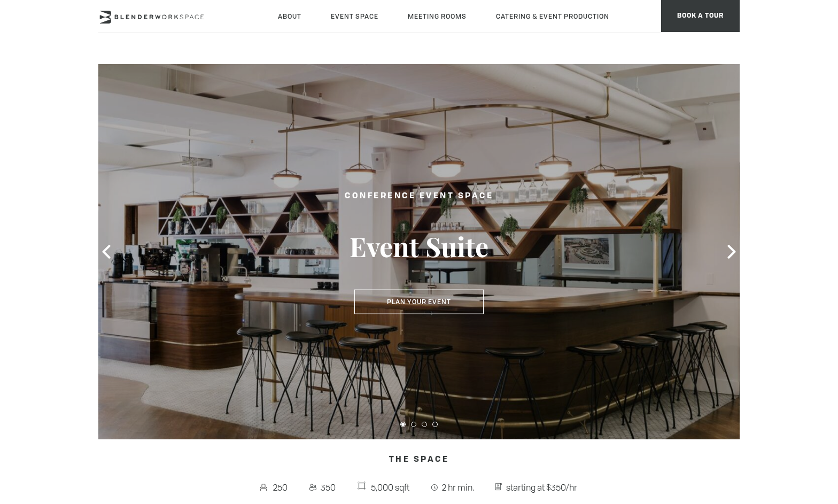  Describe the element at coordinates (419, 196) in the screenshot. I see `h2: Conference Event Space` at that location.